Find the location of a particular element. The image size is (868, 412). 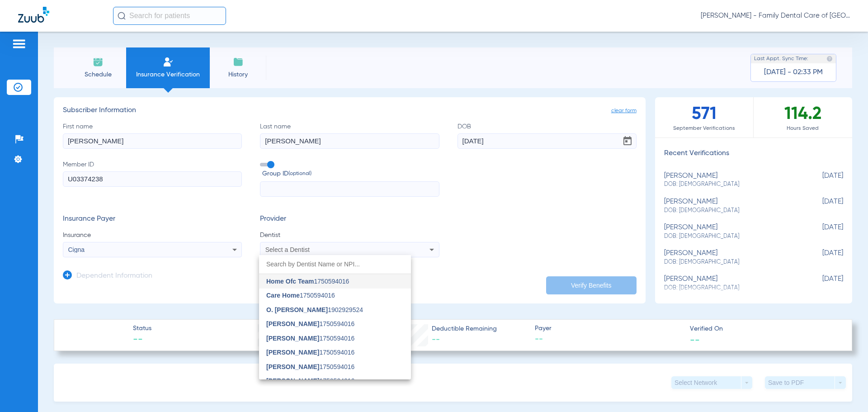

input: dropdown search is located at coordinates (335, 264).